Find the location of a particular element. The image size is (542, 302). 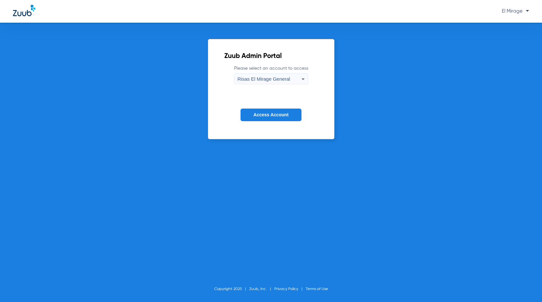

li: Copyright 2025 is located at coordinates (232, 289).